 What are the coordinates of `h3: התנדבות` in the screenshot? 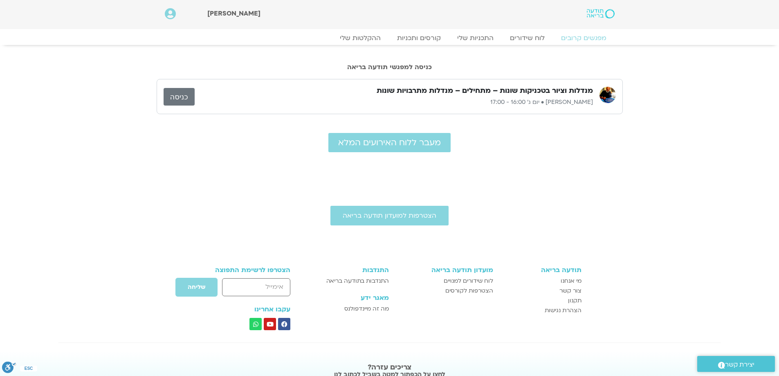 It's located at (351, 270).